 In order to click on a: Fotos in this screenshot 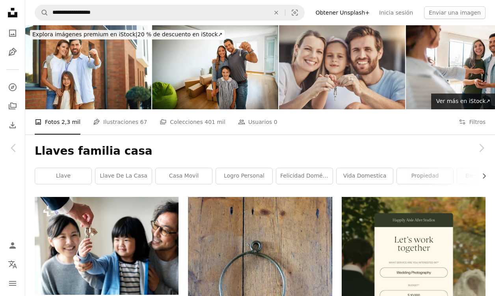, I will do `click(13, 33)`.